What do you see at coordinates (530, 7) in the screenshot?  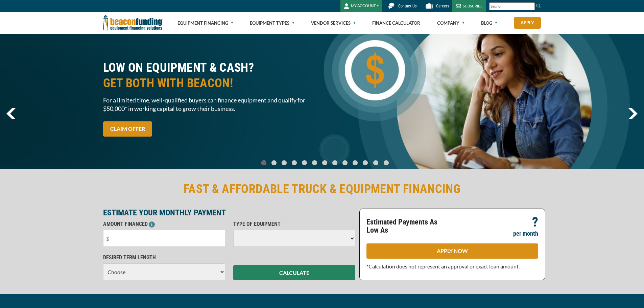 I see `a: Clear search text` at bounding box center [530, 7].